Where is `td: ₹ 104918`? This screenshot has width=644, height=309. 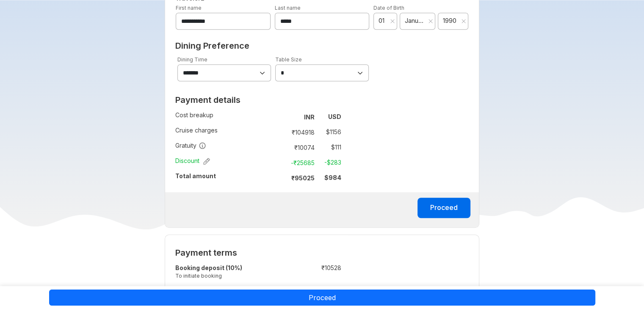 td: ₹ 104918 is located at coordinates (300, 132).